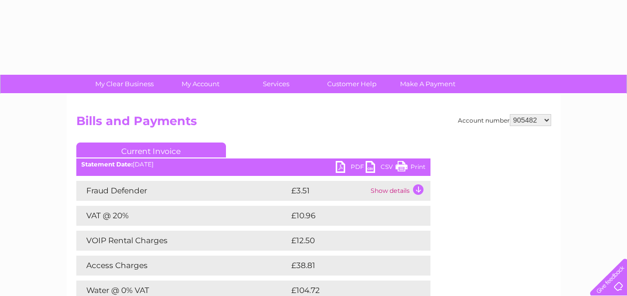 The height and width of the screenshot is (296, 627). What do you see at coordinates (183, 266) in the screenshot?
I see `td: Access Charges` at bounding box center [183, 266].